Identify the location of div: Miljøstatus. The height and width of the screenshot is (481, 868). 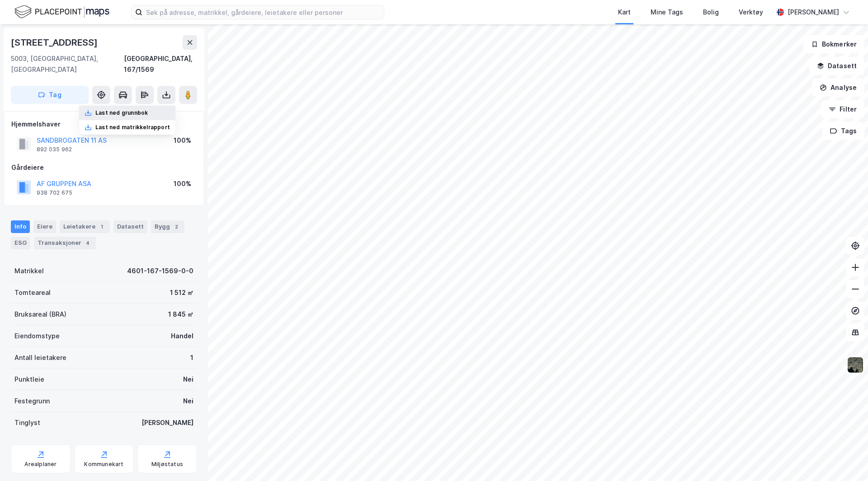
(168, 464).